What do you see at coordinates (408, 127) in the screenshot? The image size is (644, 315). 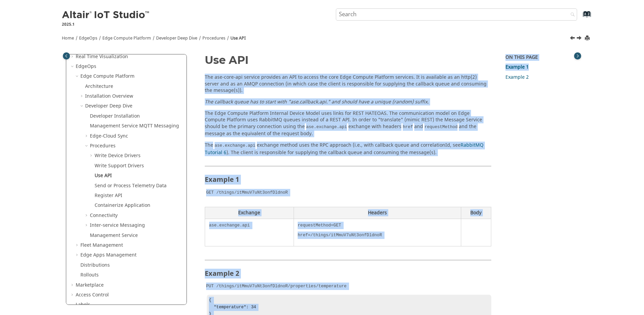 I see `code: href` at bounding box center [408, 127].